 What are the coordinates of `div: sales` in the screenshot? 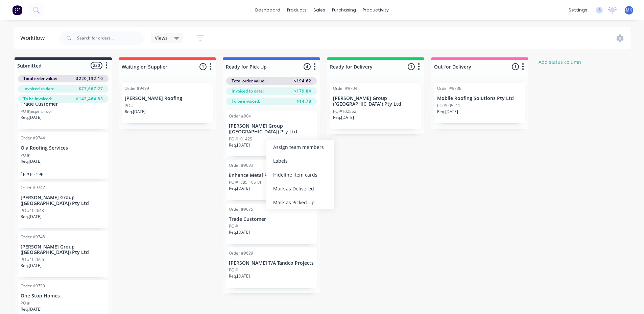 It's located at (319, 10).